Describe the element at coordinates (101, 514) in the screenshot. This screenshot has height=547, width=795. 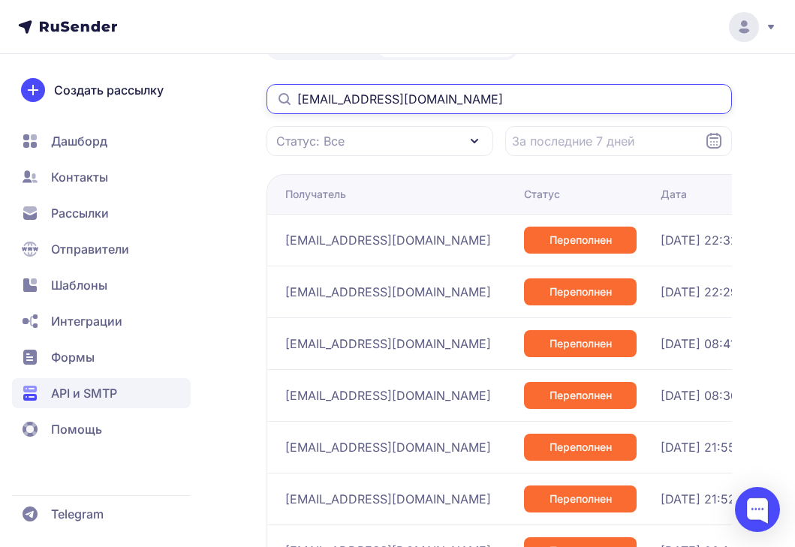
I see `a: Telegram` at that location.